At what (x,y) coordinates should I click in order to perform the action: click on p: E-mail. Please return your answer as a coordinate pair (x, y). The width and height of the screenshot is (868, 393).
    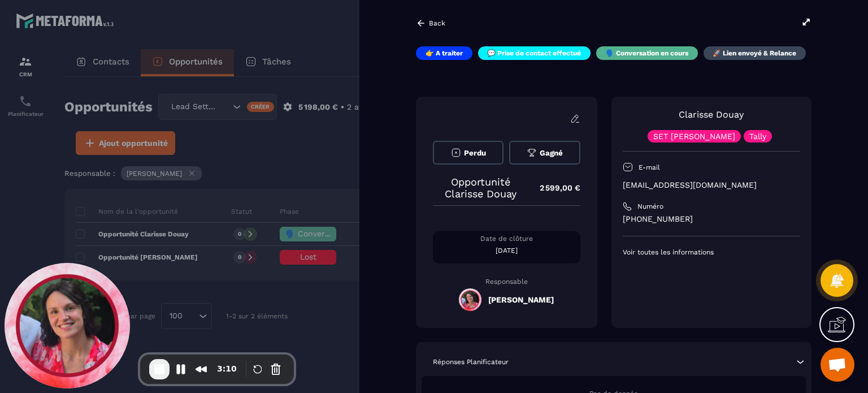
    Looking at the image, I should click on (650, 168).